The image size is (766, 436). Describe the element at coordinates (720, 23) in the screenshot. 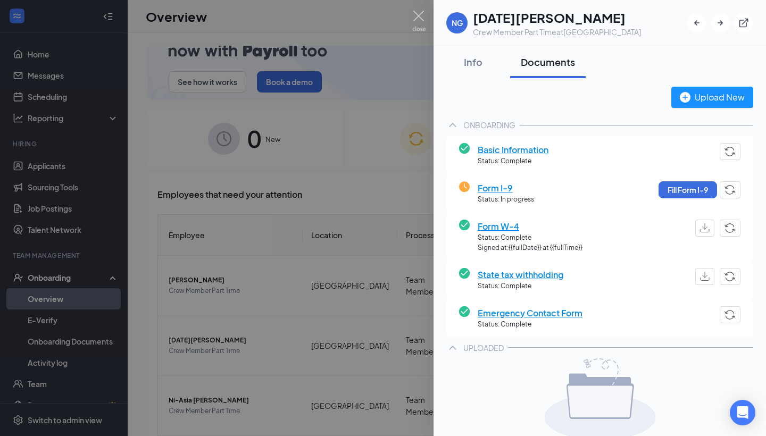

I see `button: ArrowRight` at that location.